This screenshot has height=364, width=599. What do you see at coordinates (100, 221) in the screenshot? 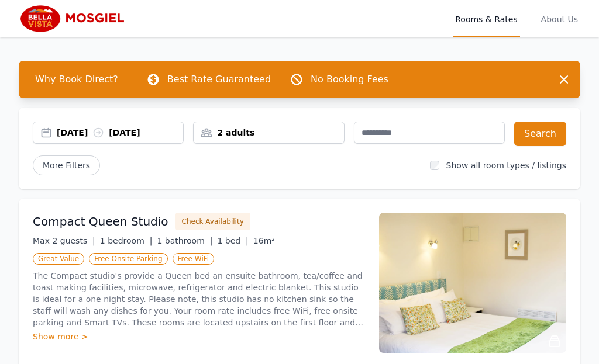
I see `h3: Compact Queen Studio` at bounding box center [100, 221].